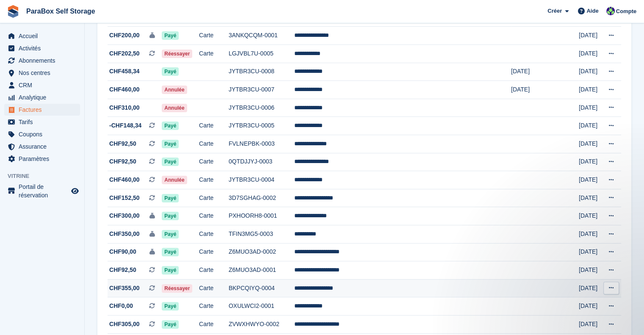 This screenshot has width=644, height=335. I want to click on img: stora-icon-8386f47178a22dfd0bd8f6a31ec36ba5ce8667c1dd55bd0f319d3a0aa187defe.svg, so click(13, 12).